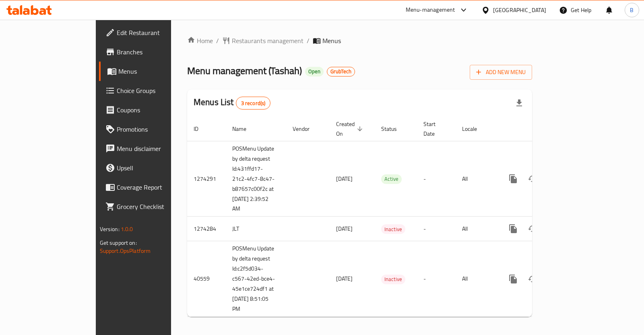 The width and height of the screenshot is (644, 335). I want to click on span: Branches, so click(157, 52).